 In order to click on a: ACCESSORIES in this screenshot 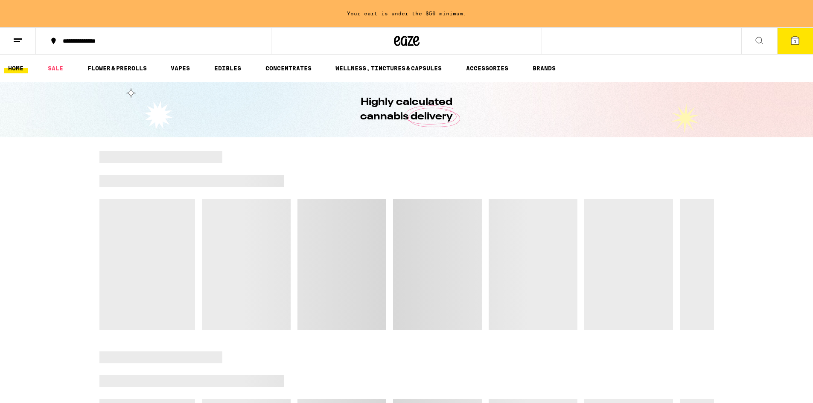, I will do `click(487, 68)`.